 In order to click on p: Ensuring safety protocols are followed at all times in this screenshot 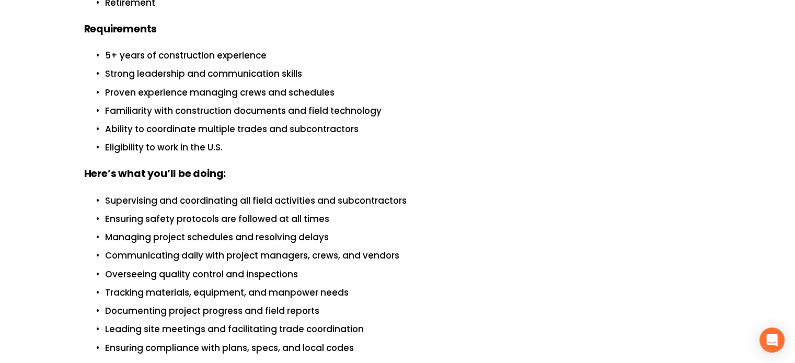, I will do `click(408, 219)`.